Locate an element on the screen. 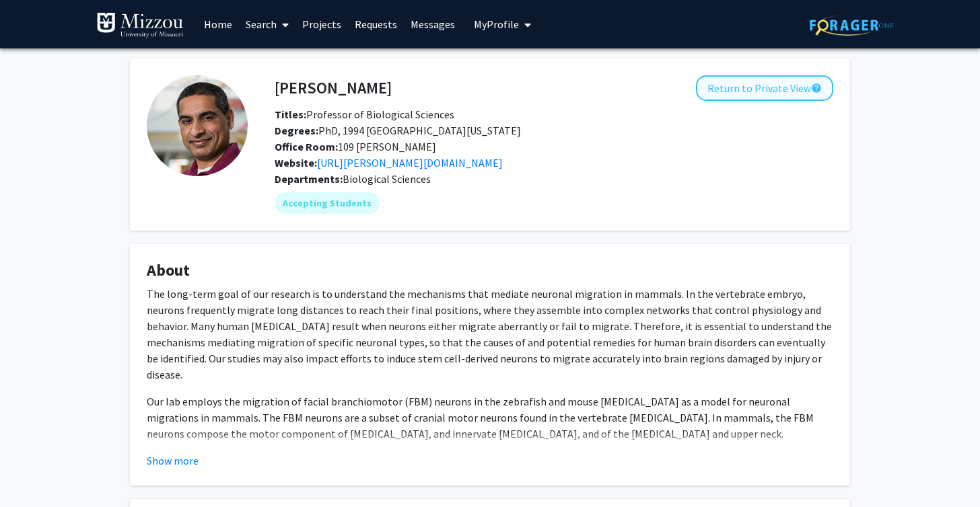  span: My Profile is located at coordinates (496, 24).